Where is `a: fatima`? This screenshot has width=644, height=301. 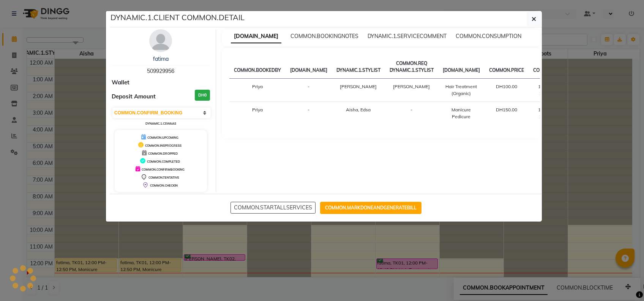 a: fatima is located at coordinates (161, 59).